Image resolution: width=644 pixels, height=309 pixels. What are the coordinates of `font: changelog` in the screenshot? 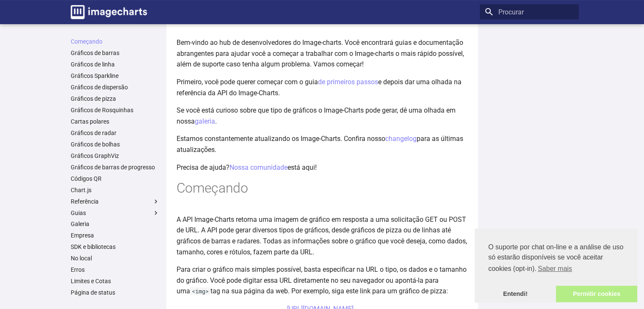 It's located at (401, 139).